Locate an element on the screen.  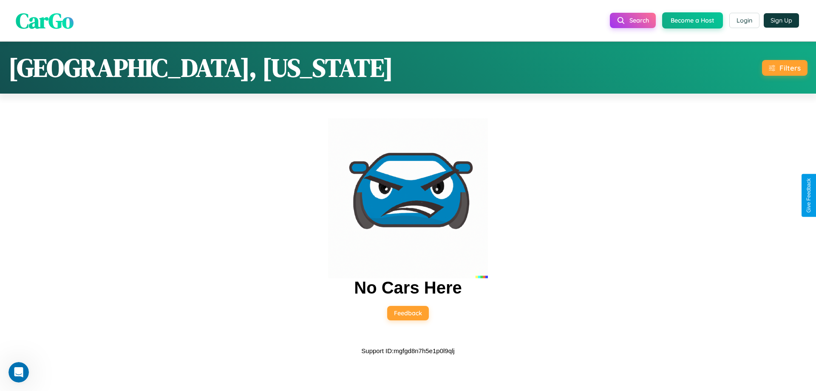
img: car is located at coordinates (408, 198).